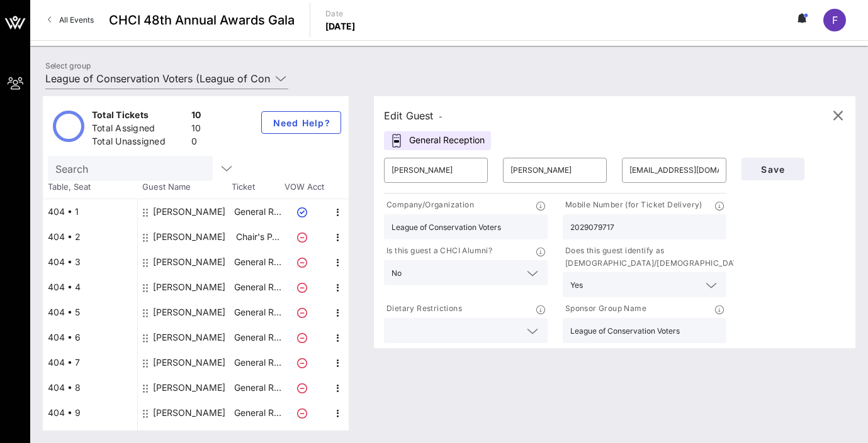 The image size is (868, 443). Describe the element at coordinates (139, 116) in the screenshot. I see `div: Total Tickets` at that location.